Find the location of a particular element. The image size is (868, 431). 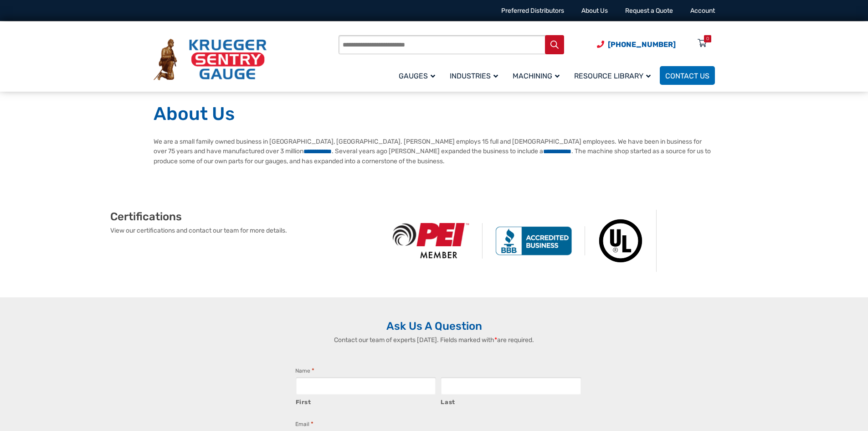

label: First is located at coordinates (366, 401).